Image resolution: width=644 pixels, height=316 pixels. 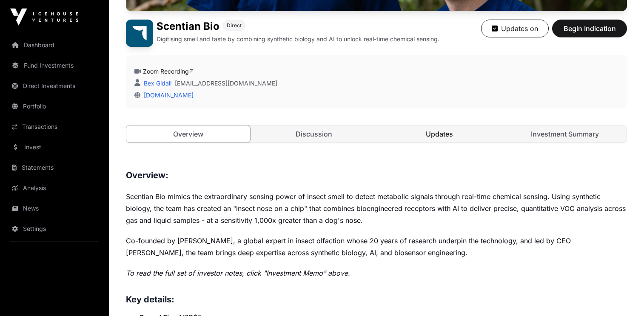 I want to click on a: News, so click(x=54, y=208).